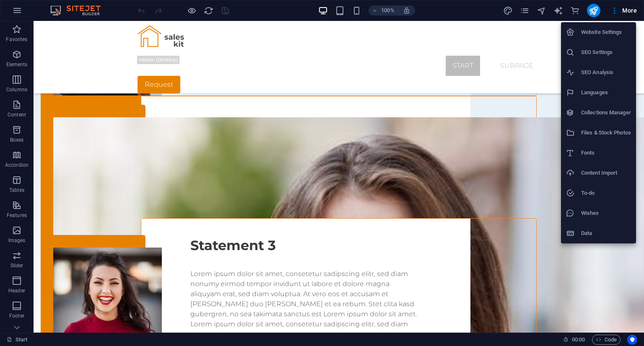  Describe the element at coordinates (606, 93) in the screenshot. I see `h6: Languages` at that location.